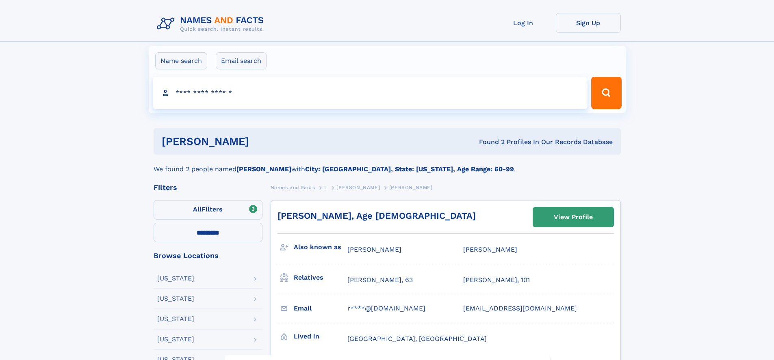 The image size is (774, 360). I want to click on a: View Profile, so click(573, 217).